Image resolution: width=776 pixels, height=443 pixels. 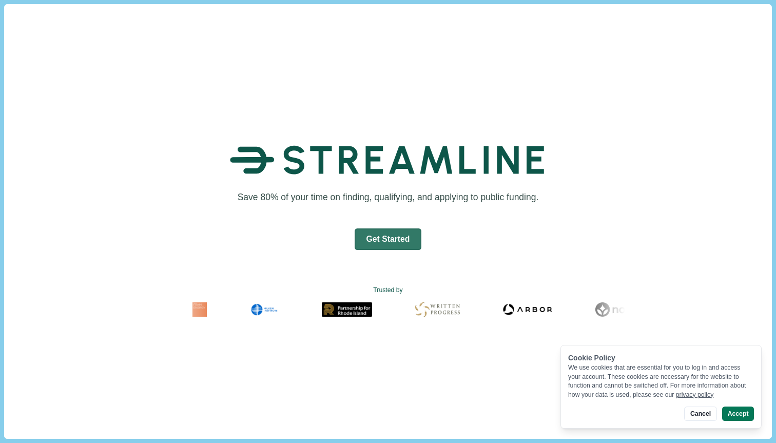 I want to click on img: Arbor Logo, so click(x=527, y=309).